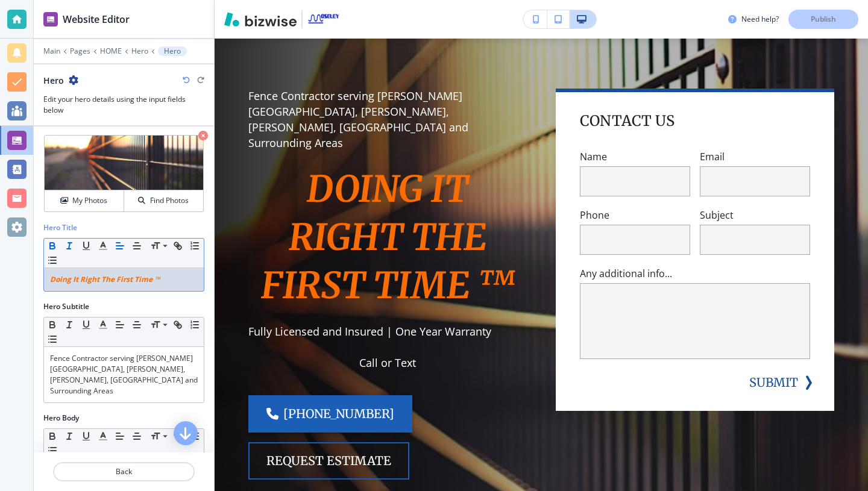 Image resolution: width=868 pixels, height=491 pixels. I want to click on h2: Hero Title, so click(60, 228).